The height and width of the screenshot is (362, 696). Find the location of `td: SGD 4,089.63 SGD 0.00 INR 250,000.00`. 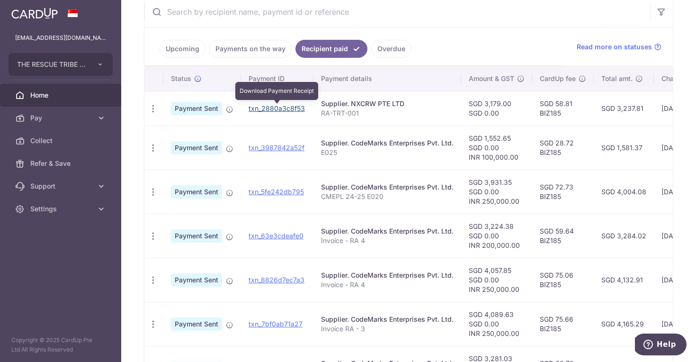

td: SGD 4,089.63 SGD 0.00 INR 250,000.00 is located at coordinates (497, 323).